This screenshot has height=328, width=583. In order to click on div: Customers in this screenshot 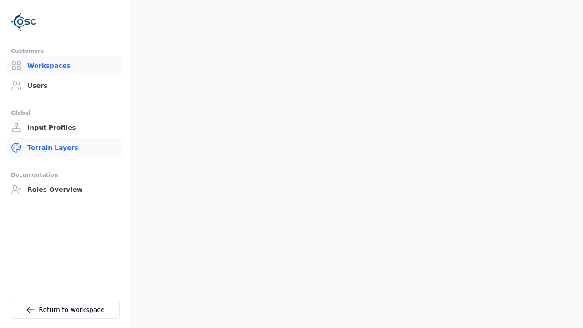, I will do `click(65, 51)`.